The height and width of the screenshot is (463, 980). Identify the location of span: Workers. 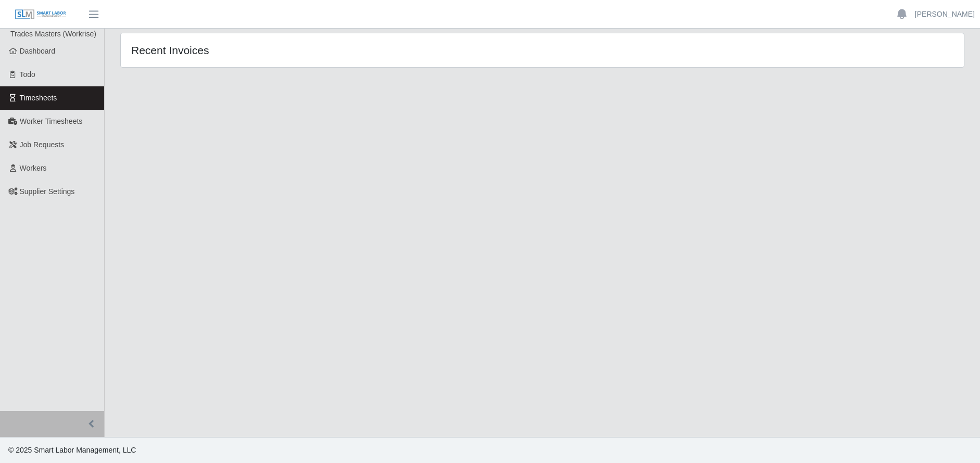
(33, 168).